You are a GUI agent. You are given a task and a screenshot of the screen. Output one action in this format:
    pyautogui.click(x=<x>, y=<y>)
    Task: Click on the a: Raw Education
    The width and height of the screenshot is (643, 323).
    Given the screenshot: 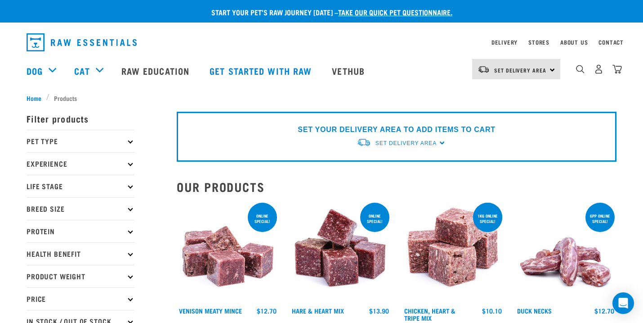 What is the action you would take?
    pyautogui.click(x=157, y=71)
    